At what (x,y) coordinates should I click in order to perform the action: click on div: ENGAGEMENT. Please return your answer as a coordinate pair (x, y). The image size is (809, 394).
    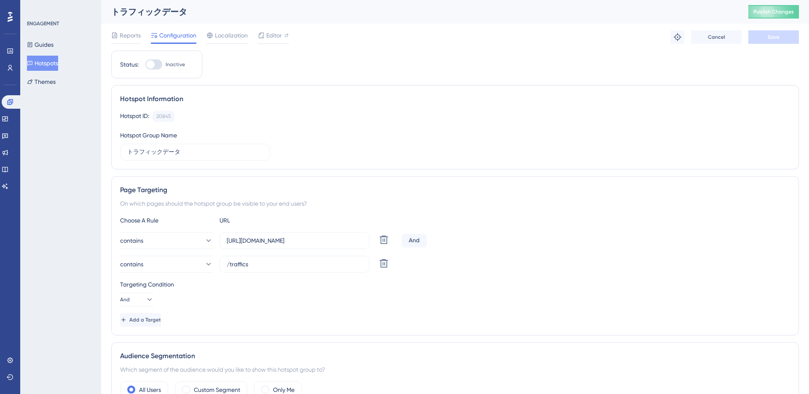
    Looking at the image, I should click on (43, 24).